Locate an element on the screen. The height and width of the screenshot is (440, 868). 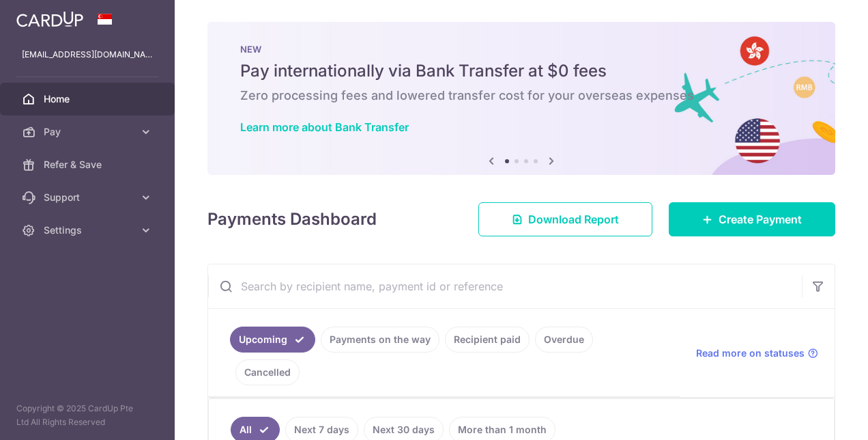
a: Recipient paid is located at coordinates (487, 340).